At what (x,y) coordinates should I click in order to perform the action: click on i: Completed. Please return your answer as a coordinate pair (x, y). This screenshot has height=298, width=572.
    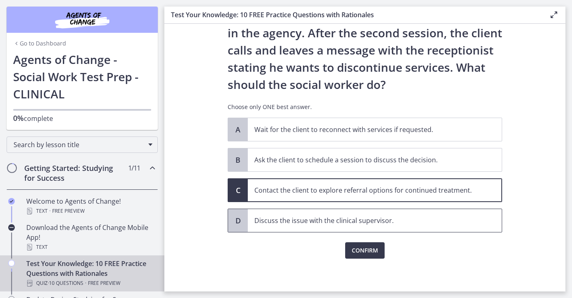
    Looking at the image, I should click on (11, 202).